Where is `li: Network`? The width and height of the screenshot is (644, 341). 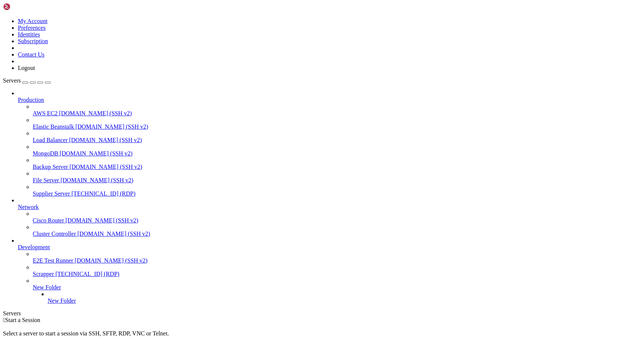 li: Network is located at coordinates (329, 217).